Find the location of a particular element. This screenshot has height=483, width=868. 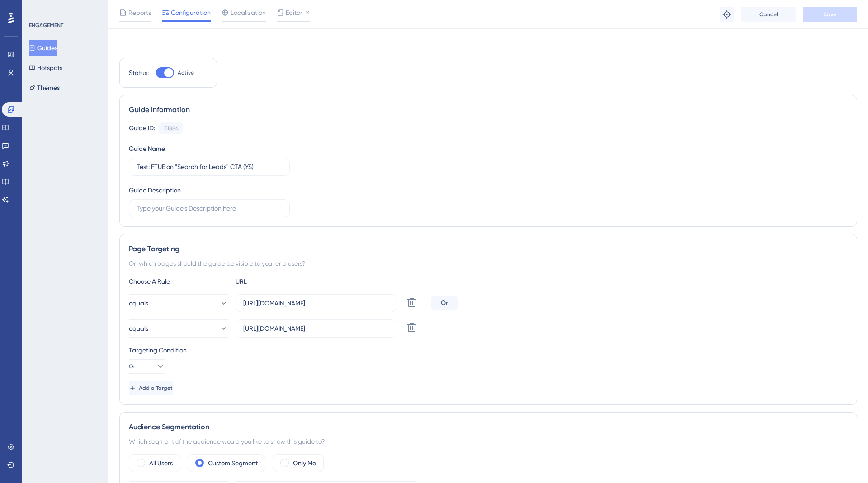

span: Add a Target is located at coordinates (155, 388).